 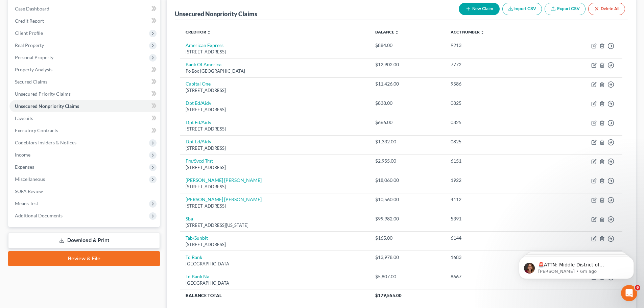 What do you see at coordinates (606, 9) in the screenshot?
I see `button: Delete All` at bounding box center [606, 9].